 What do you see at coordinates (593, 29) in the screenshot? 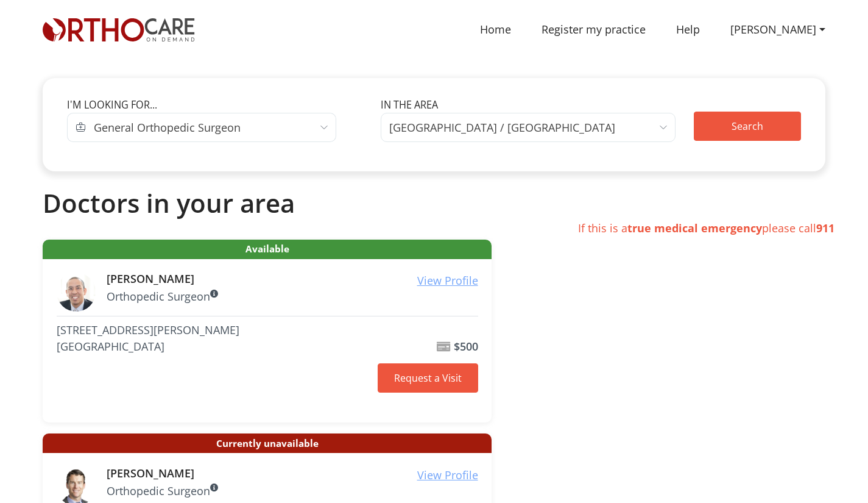
I see `a: Register my practice` at bounding box center [593, 29].